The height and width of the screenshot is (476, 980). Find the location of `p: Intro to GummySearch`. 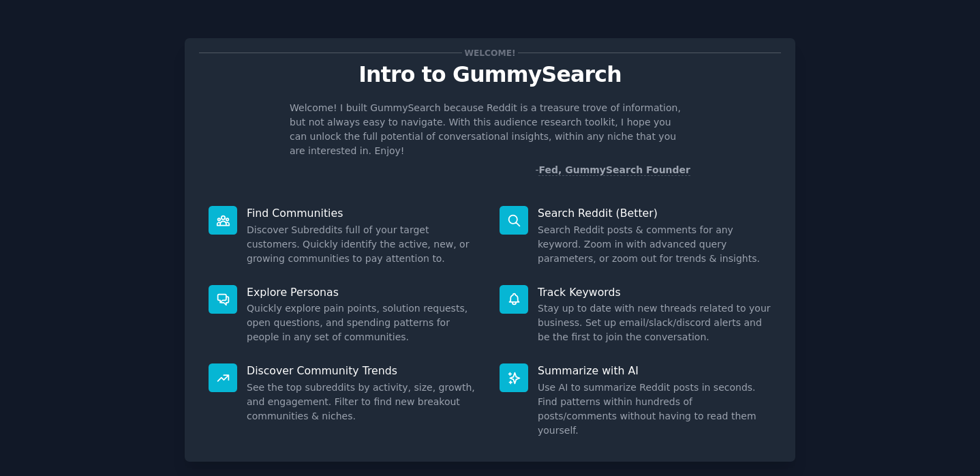

p: Intro to GummySearch is located at coordinates (490, 74).